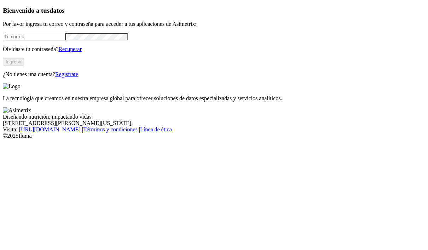 This screenshot has height=250, width=428. Describe the element at coordinates (214, 117) in the screenshot. I see `div: Diseñando nutrición, impactando vidas.` at that location.